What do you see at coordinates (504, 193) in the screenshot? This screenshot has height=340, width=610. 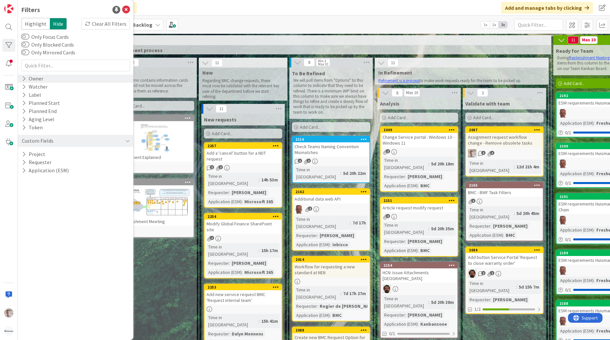 I see `div: BMC - BWF Task Filters` at bounding box center [504, 193].